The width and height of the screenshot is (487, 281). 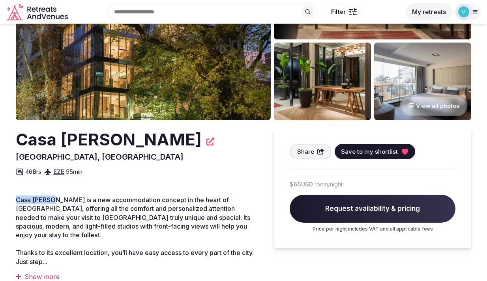 What do you see at coordinates (433, 106) in the screenshot?
I see `button: View all photos` at bounding box center [433, 106].